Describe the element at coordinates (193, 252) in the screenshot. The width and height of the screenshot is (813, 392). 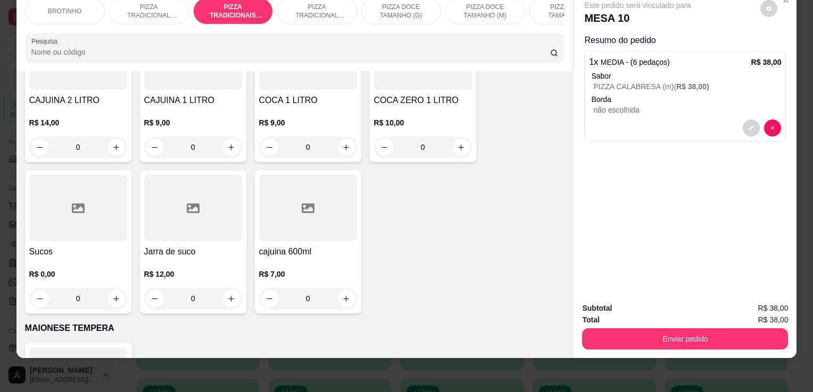
I see `h4: Jarra de suco` at that location.